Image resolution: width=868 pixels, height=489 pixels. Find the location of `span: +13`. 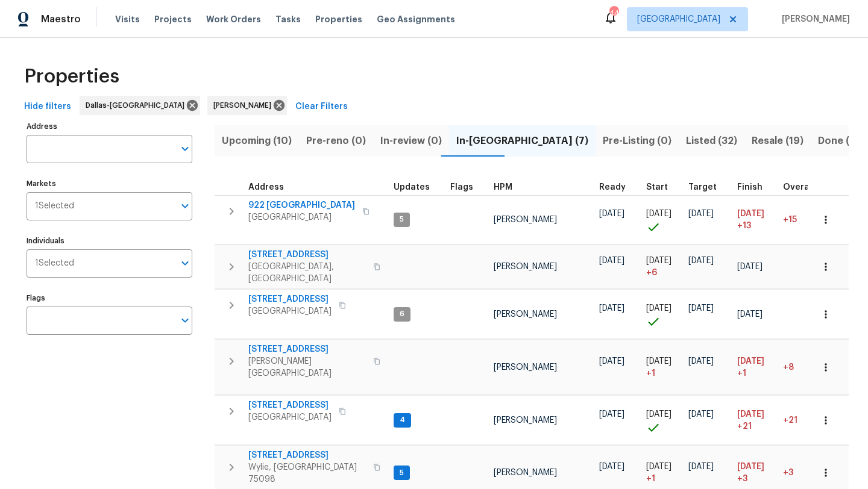

span: +13 is located at coordinates (744, 226).